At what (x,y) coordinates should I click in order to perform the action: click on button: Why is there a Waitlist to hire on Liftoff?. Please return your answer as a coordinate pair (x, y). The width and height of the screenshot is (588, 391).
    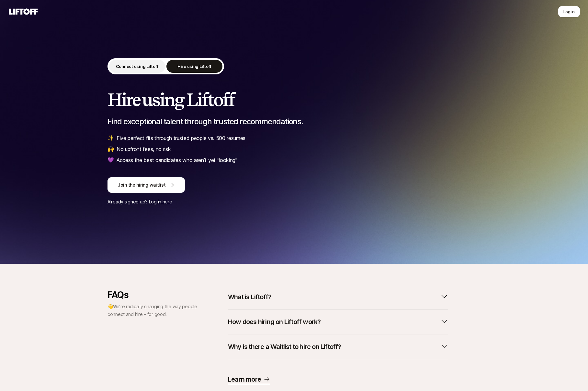
    Looking at the image, I should click on (338, 347).